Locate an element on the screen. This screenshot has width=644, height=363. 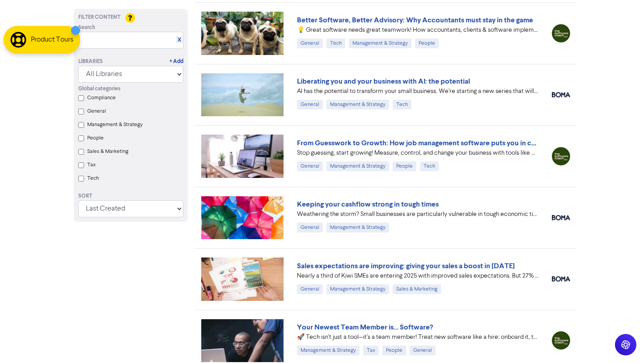
div: 💡 Great software needs great teamwork! How accountants, clients & software implementers can work ... is located at coordinates (418, 30).